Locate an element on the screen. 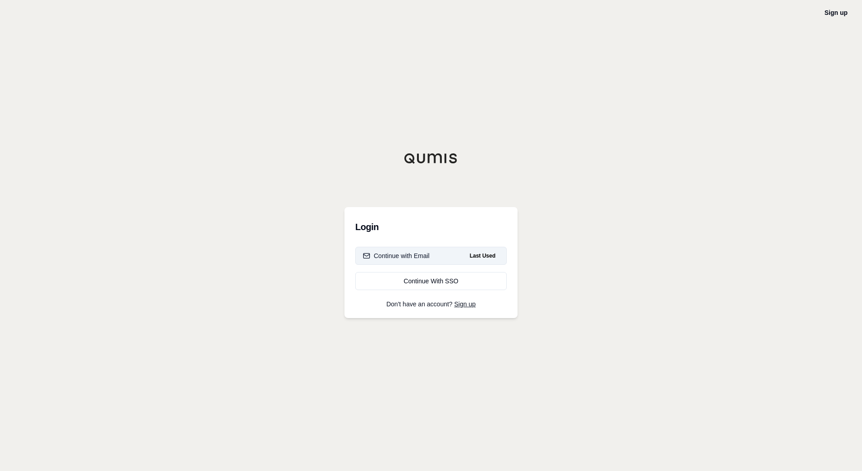 Image resolution: width=862 pixels, height=471 pixels. span: Last Used is located at coordinates (482, 256).